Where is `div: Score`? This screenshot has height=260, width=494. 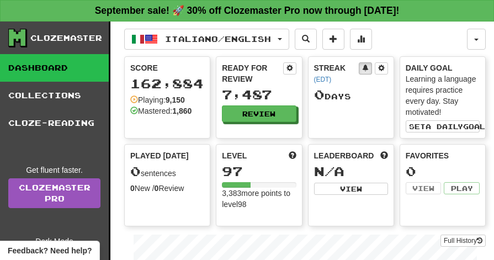
div: Score is located at coordinates (167, 68).